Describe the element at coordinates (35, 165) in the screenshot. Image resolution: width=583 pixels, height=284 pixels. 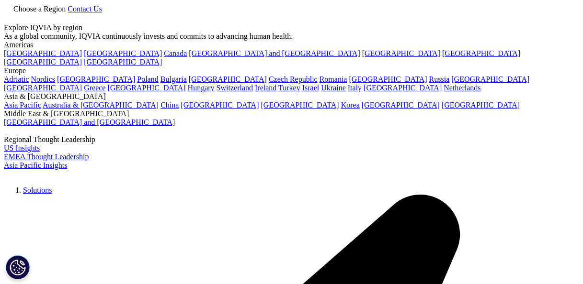
I see `a: Asia Pacific Insights` at that location.